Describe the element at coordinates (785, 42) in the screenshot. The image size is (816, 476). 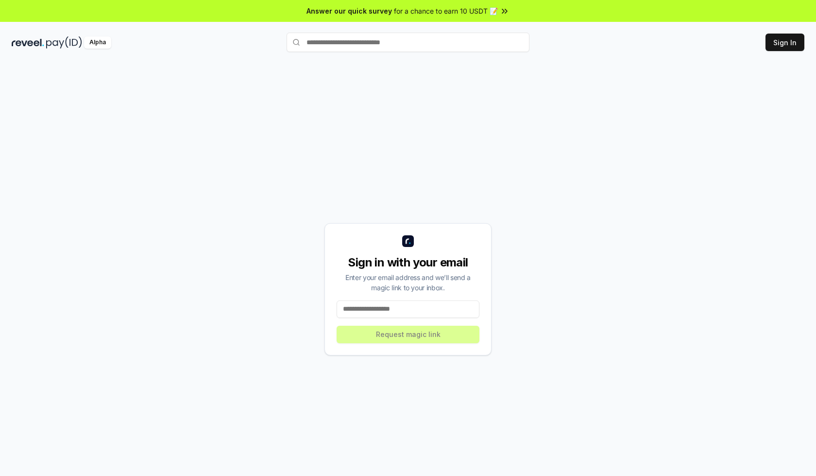
I see `button: Sign In` at that location.